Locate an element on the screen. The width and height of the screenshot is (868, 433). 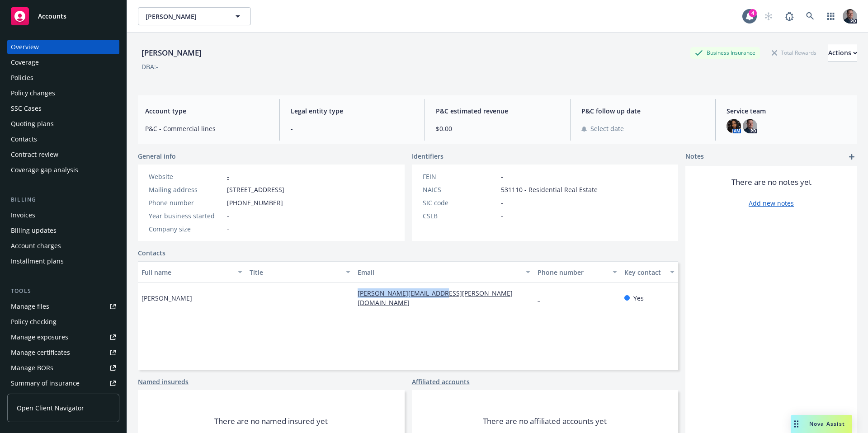
div: Manage BORs is located at coordinates (32, 368).